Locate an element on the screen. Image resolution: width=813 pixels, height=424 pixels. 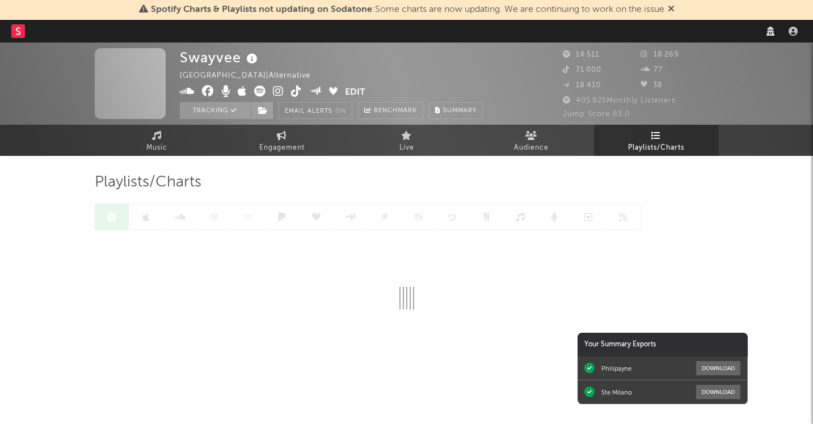
a: Benchmark is located at coordinates (390, 111).